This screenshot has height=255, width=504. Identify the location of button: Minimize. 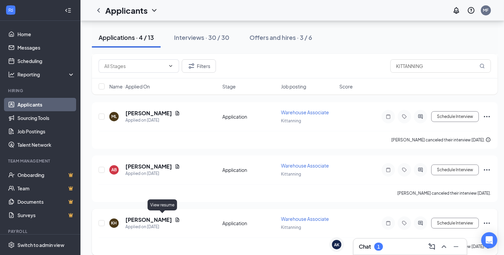
(456, 247).